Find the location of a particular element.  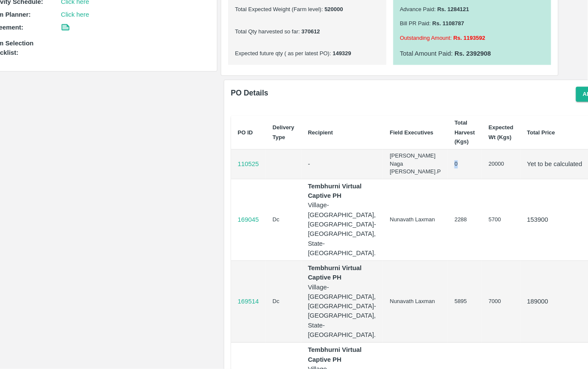

td: 5895 is located at coordinates (465, 302).